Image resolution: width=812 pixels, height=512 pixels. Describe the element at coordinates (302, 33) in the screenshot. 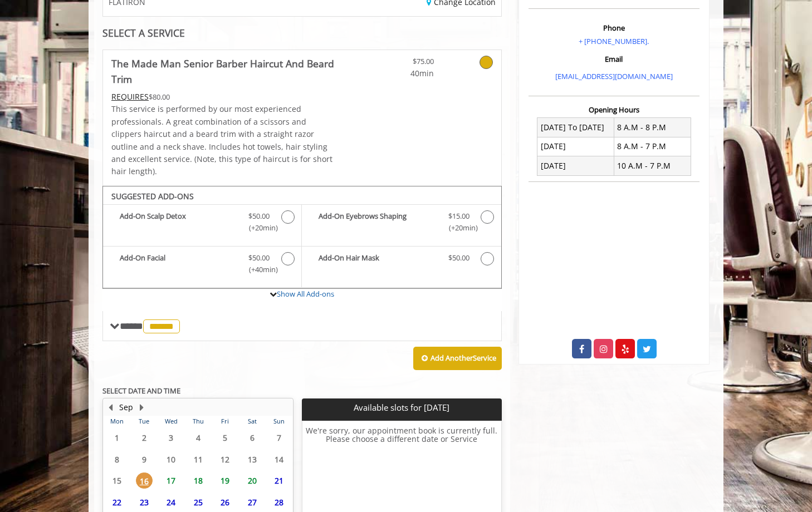

I see `div: SELECT A SERVICE` at that location.